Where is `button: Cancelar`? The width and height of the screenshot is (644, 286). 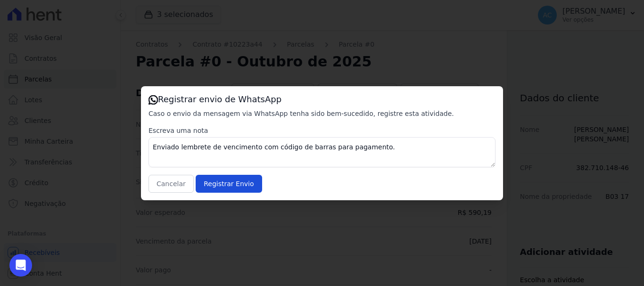
button: Cancelar is located at coordinates (171, 184).